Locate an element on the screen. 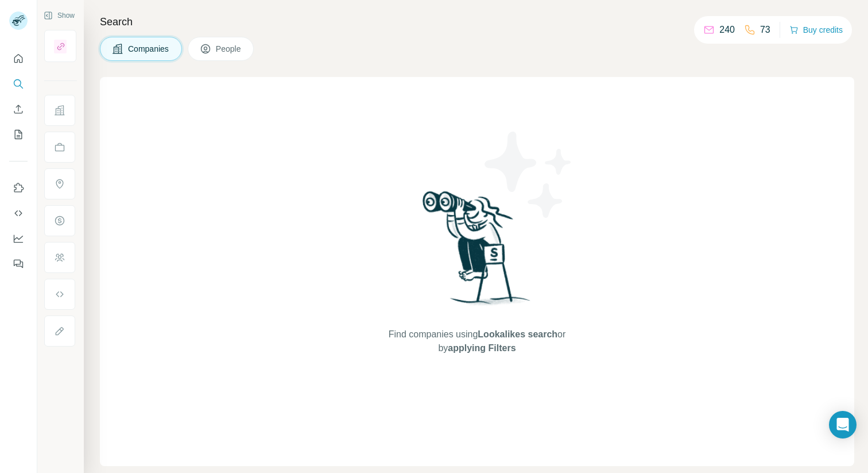 The image size is (868, 473). h4: Search is located at coordinates (477, 22).